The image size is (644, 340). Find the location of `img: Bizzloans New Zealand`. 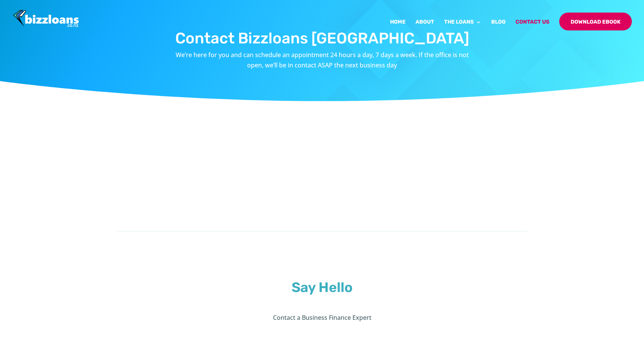

img: Bizzloans New Zealand is located at coordinates (46, 19).